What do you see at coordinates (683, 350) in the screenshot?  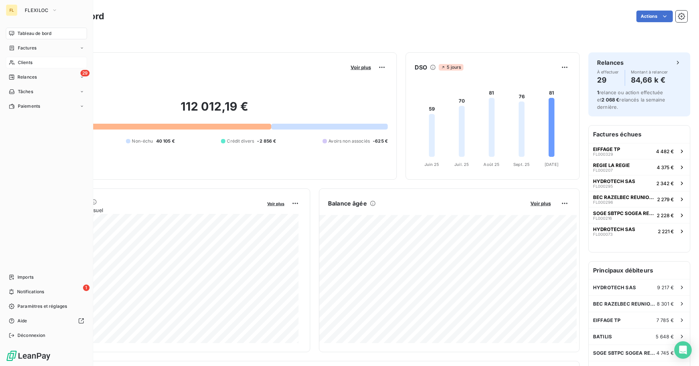 I see `div: Open Intercom Messenger` at bounding box center [683, 350].